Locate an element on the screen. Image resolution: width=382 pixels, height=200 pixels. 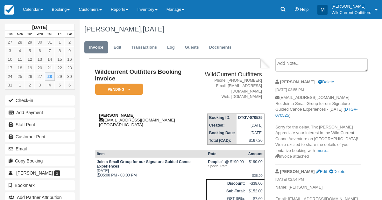
a: 21 is located at coordinates (50, 68).